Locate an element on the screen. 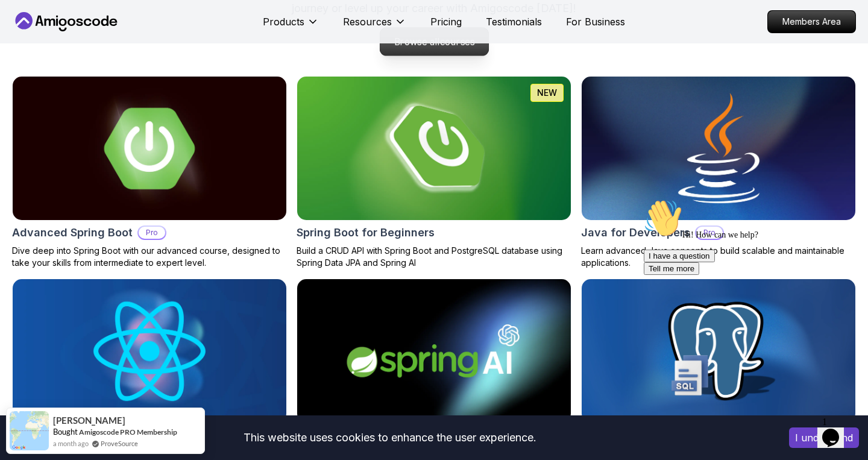  p: Learn advanced Java concepts to build scalable and maintainable applications. is located at coordinates (718, 257).